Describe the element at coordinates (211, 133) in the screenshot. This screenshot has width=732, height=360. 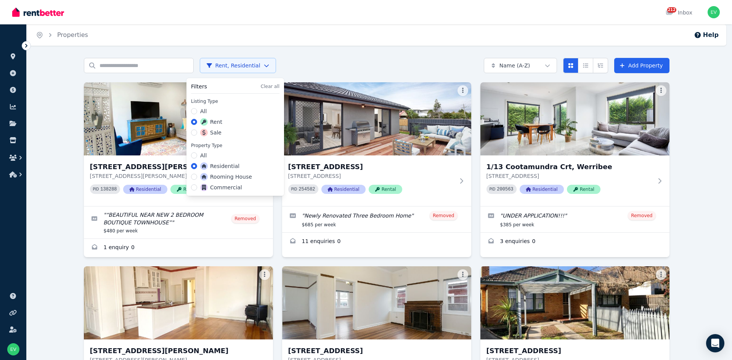
I see `label: Sale` at that location.